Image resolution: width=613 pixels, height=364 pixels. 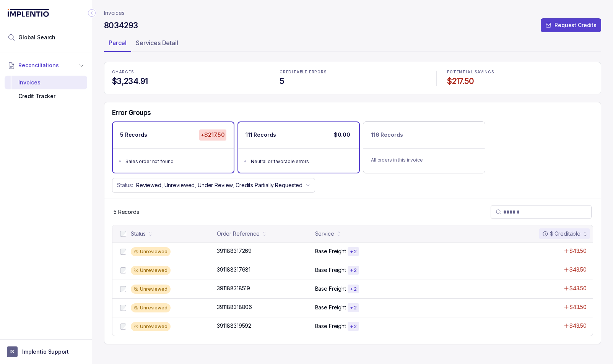 I want to click on h5: Error Groups, so click(x=132, y=113).